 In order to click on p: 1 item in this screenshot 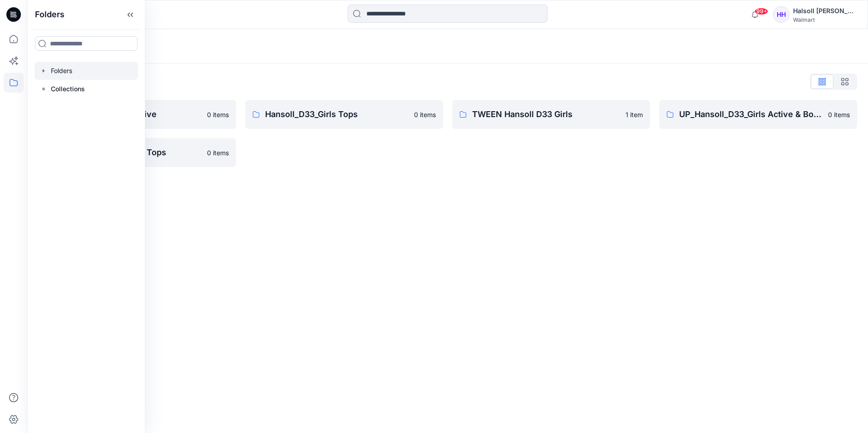, I will do `click(634, 114)`.